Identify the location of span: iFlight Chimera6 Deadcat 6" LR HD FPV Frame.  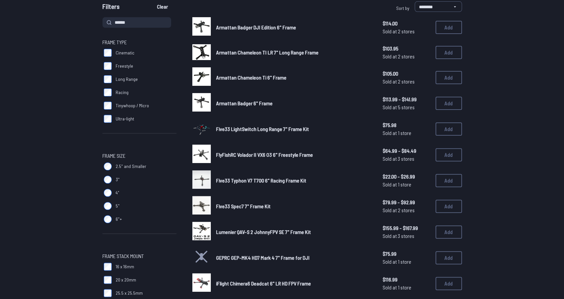
(263, 284).